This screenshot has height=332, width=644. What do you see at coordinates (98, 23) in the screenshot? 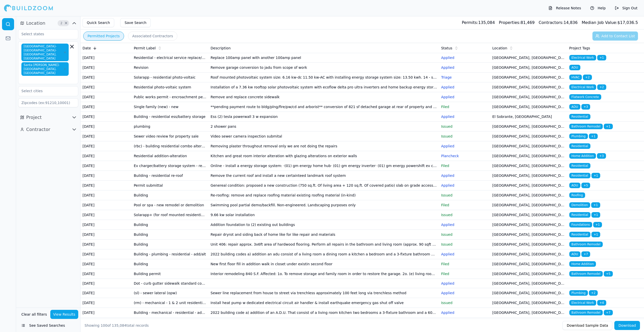
I see `button: Quick Search` at bounding box center [98, 23].